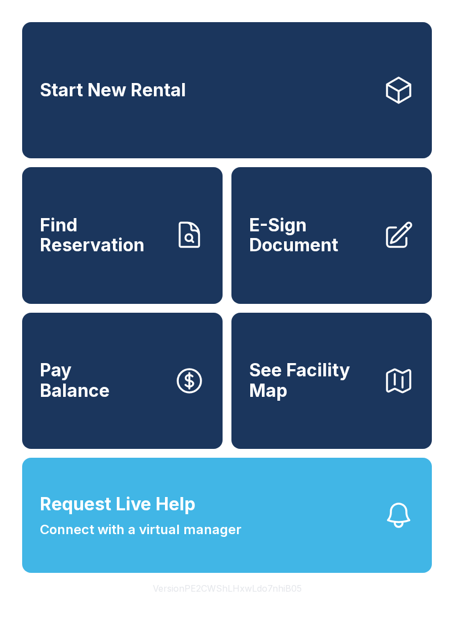 The image size is (454, 626). I want to click on button: Request Live HelpConnect with a virtual manager, so click(227, 515).